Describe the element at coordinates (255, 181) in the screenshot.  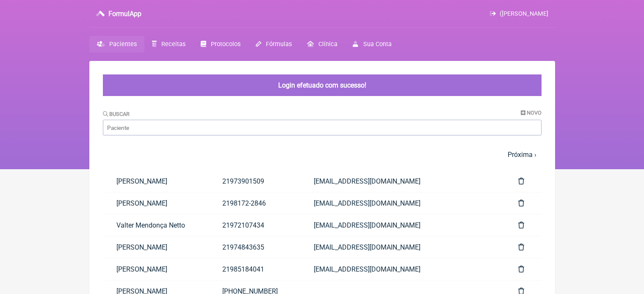
I see `a: 21973901509` at that location.